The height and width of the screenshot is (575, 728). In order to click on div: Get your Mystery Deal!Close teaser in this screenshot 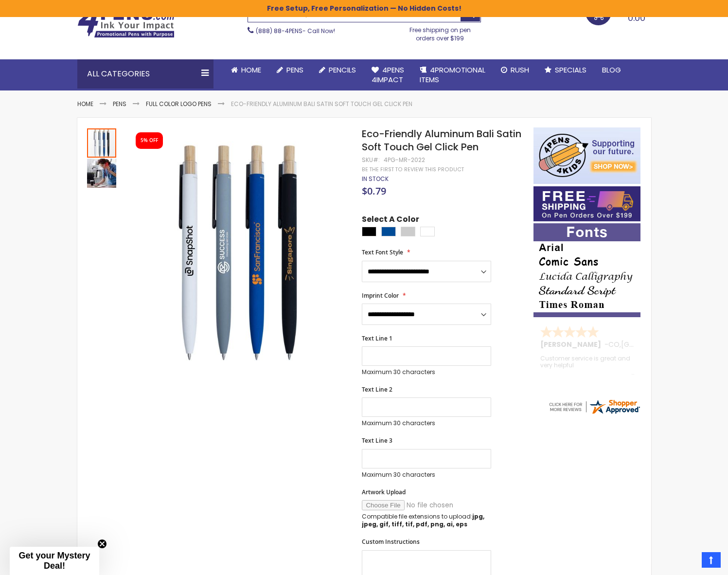, I will do `click(54, 561)`.